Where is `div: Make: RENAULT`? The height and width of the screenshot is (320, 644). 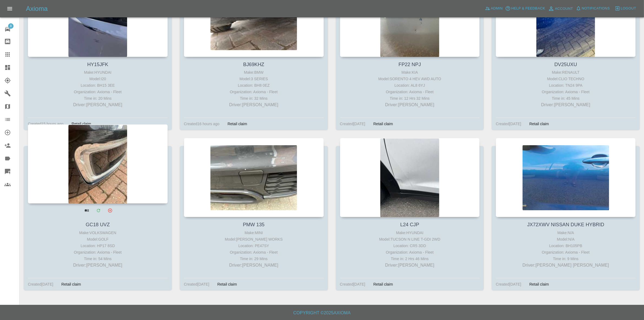 div: Make: RENAULT is located at coordinates (565, 72).